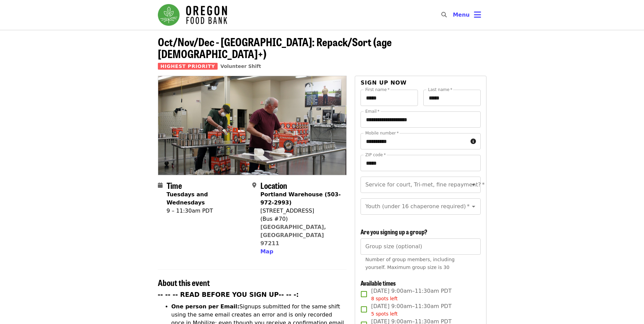 The height and width of the screenshot is (324, 644). I want to click on span: 8 spots left, so click(384, 299).